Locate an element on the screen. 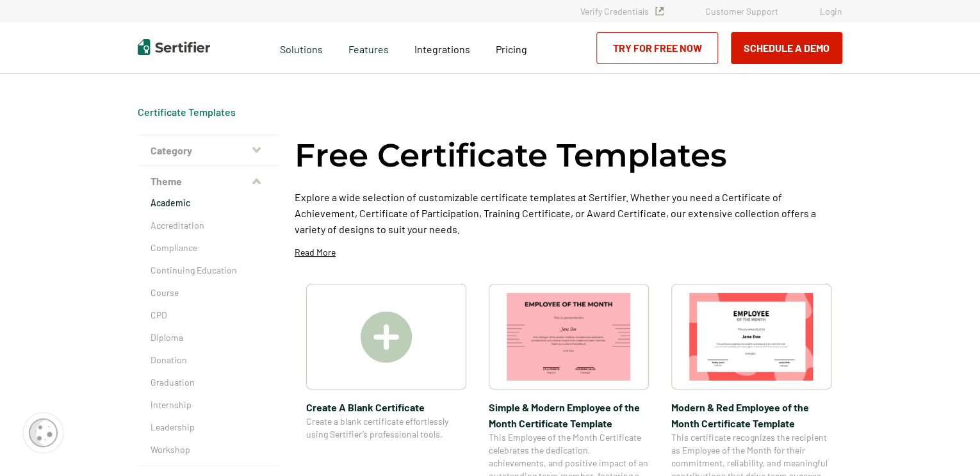 This screenshot has width=980, height=476. p: Internship is located at coordinates (208, 405).